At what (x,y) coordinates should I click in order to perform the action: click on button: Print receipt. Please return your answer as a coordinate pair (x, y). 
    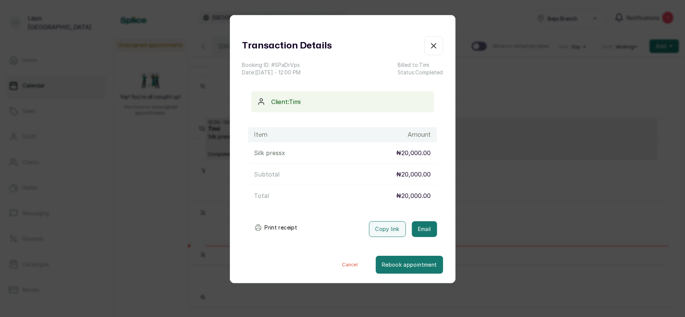
    Looking at the image, I should click on (276, 228).